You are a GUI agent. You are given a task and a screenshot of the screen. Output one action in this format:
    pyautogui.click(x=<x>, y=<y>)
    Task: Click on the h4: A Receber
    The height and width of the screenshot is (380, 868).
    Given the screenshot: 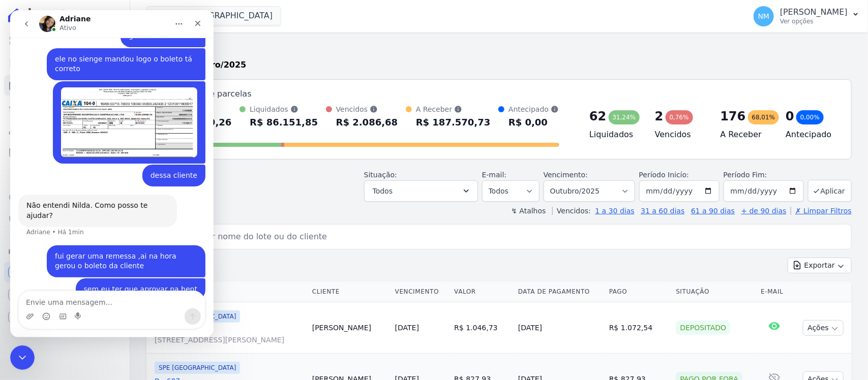 What is the action you would take?
    pyautogui.click(x=745, y=135)
    